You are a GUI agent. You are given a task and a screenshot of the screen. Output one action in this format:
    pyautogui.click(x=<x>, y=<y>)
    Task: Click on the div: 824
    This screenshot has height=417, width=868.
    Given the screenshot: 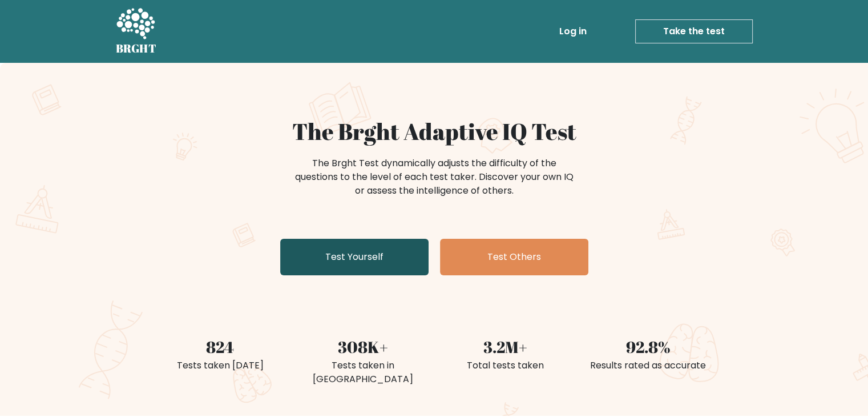 What is the action you would take?
    pyautogui.click(x=220, y=346)
    